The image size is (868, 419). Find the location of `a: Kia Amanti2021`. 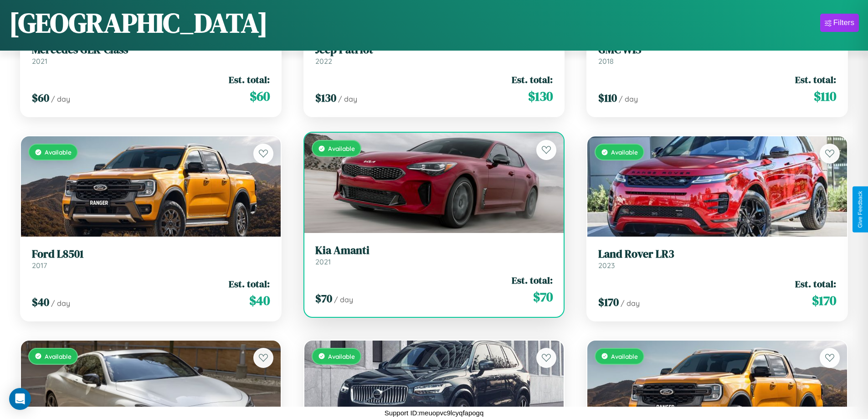

a: Kia Amanti2021 is located at coordinates (434, 254).